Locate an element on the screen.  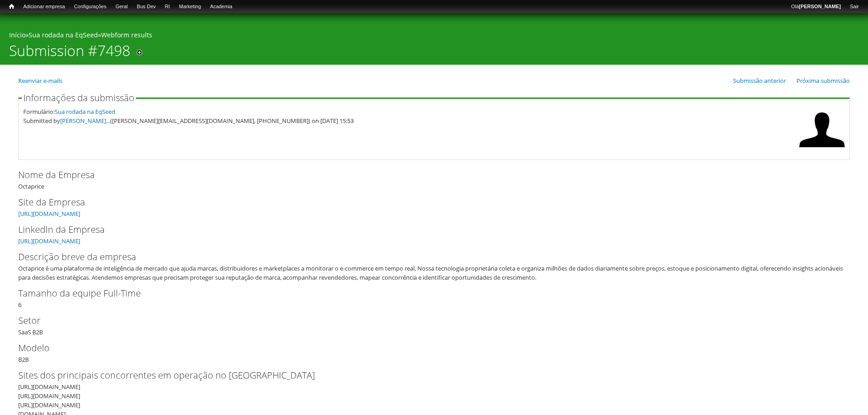
div: B2B is located at coordinates (434, 352).